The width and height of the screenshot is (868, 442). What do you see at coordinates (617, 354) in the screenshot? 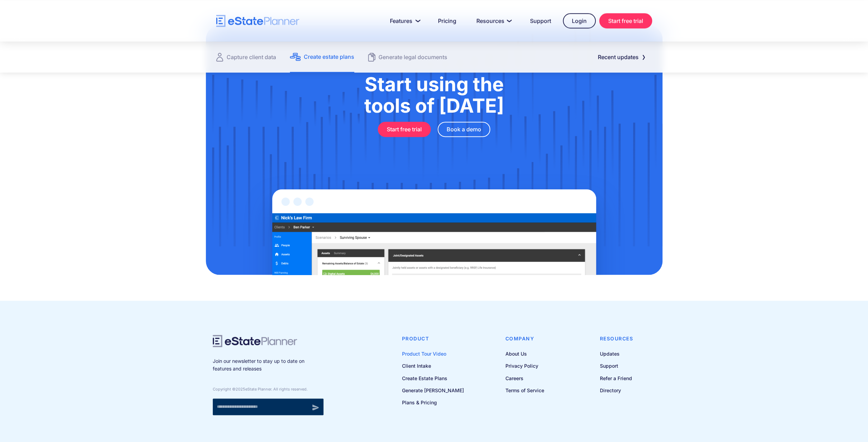
I see `a: Updates` at bounding box center [617, 354].